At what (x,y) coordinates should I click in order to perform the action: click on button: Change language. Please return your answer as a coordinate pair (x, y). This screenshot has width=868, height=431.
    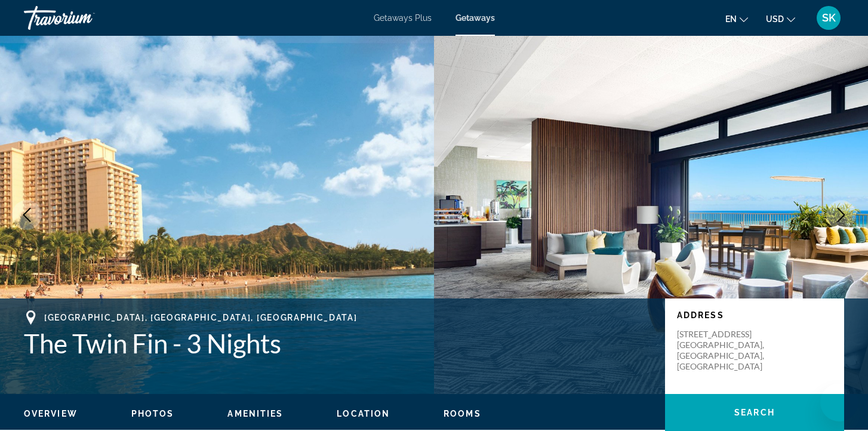
    Looking at the image, I should click on (737, 19).